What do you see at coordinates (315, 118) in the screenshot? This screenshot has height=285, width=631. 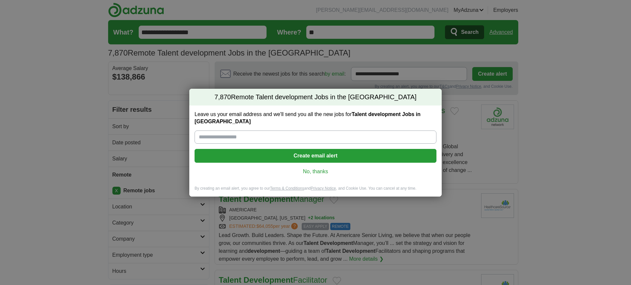 I see `label: Leave us your email address and we'll send you all the new jobs for` at bounding box center [315, 118].